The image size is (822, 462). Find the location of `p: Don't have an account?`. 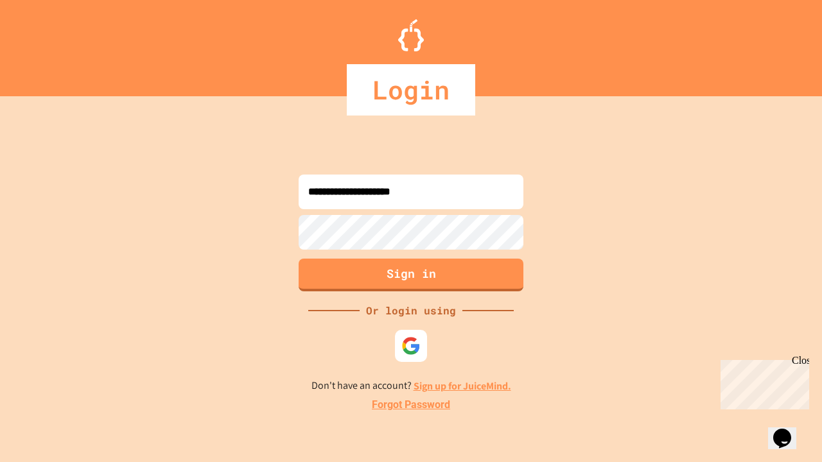

p: Don't have an account? is located at coordinates (411, 386).